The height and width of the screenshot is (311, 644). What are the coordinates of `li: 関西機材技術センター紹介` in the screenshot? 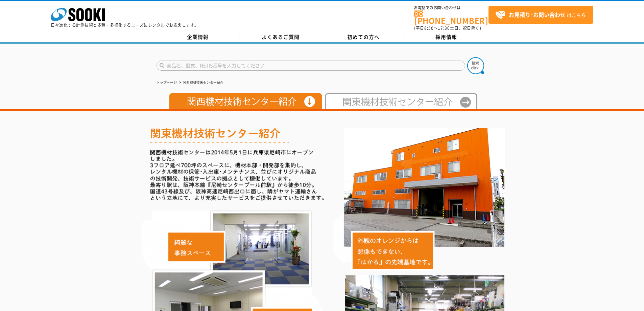 It's located at (201, 83).